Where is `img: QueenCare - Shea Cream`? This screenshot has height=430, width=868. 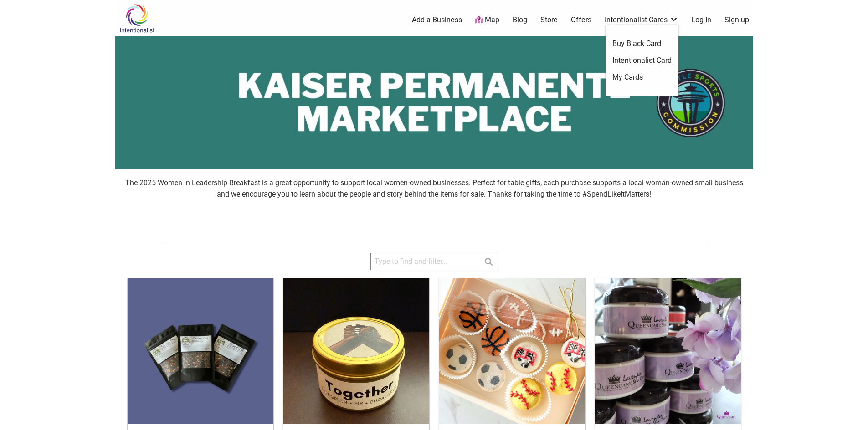
img: QueenCare - Shea Cream is located at coordinates (668, 351).